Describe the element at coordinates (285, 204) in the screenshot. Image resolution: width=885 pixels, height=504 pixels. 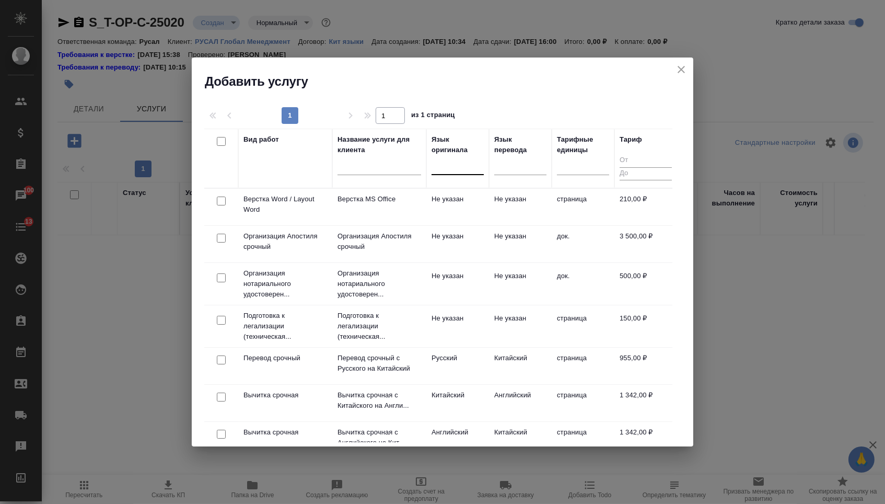
I see `p: Верстка Word / Layout Word` at that location.